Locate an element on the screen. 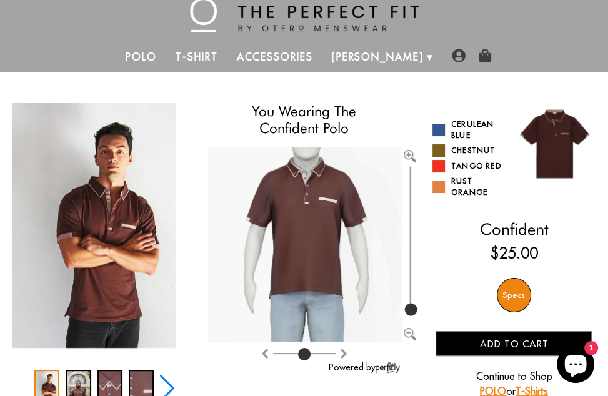 The image size is (608, 396). span: Add to cart is located at coordinates (513, 344).